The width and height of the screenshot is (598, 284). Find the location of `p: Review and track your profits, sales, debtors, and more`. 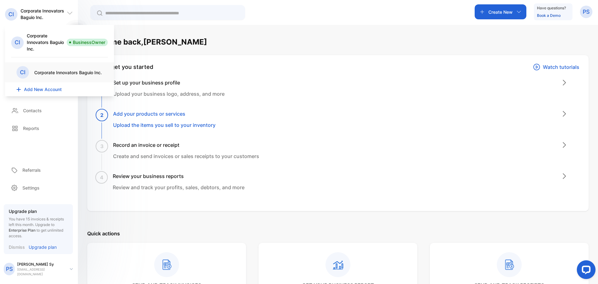

p: Review and track your profits, sales, debtors, and more is located at coordinates (179, 187).